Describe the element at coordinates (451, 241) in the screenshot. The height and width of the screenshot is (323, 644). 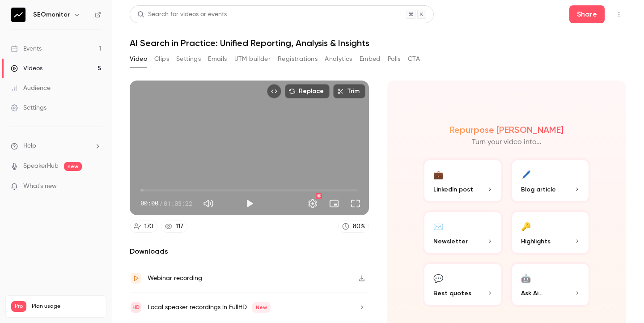
I see `span: Newsletter` at that location.